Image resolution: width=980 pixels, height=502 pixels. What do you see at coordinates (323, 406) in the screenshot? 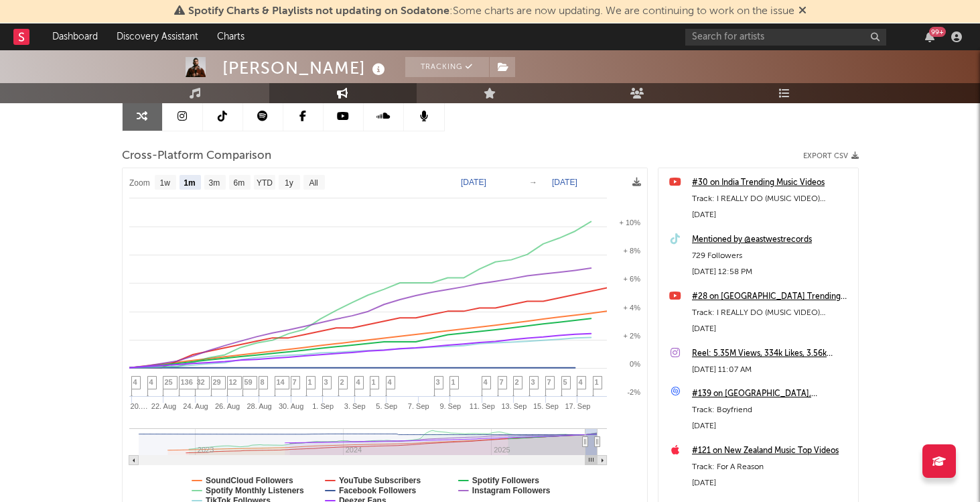
I see `text: 1. Sep` at bounding box center [323, 406].